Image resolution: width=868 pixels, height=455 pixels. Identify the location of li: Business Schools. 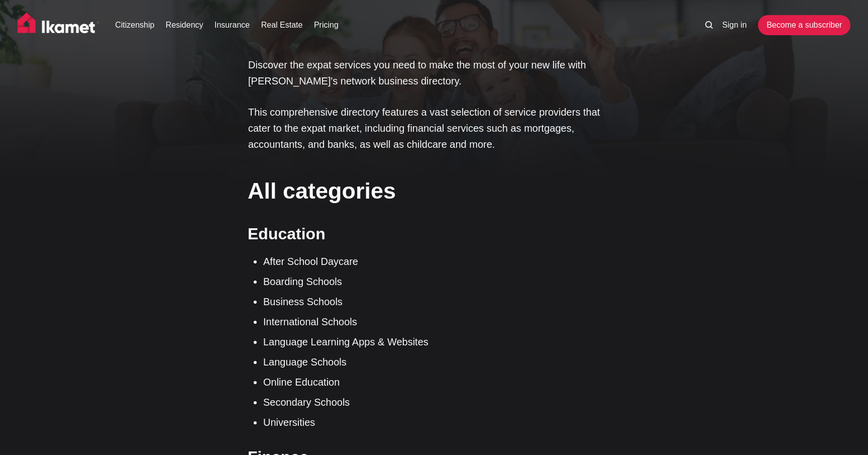
(442, 302).